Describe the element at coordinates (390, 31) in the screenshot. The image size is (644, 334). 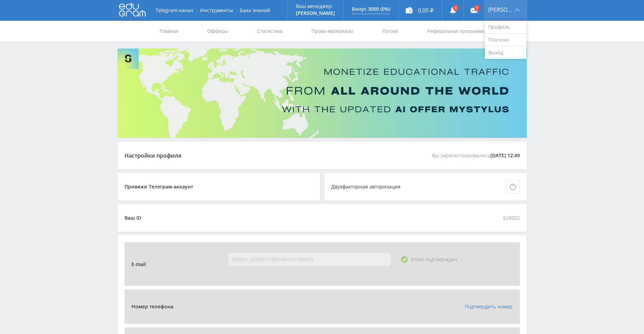
I see `a: Потоки` at that location.